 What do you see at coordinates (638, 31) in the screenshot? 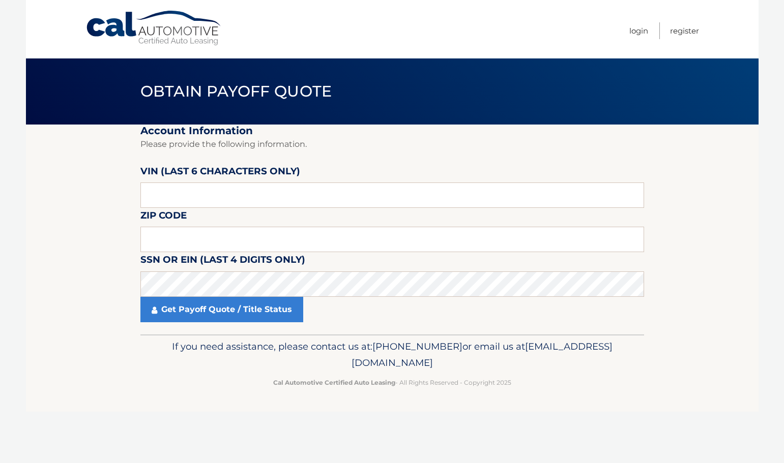
I see `a: Login` at bounding box center [638, 31].